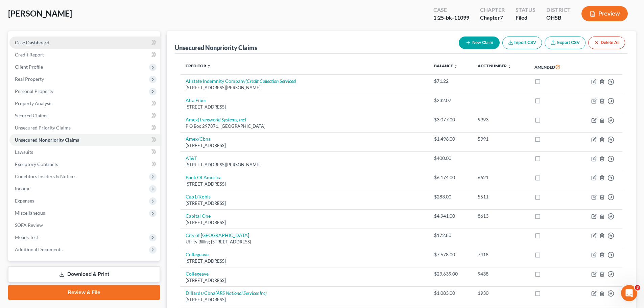 The image size is (644, 308). What do you see at coordinates (450, 158) in the screenshot?
I see `div: $400.00` at bounding box center [450, 158].